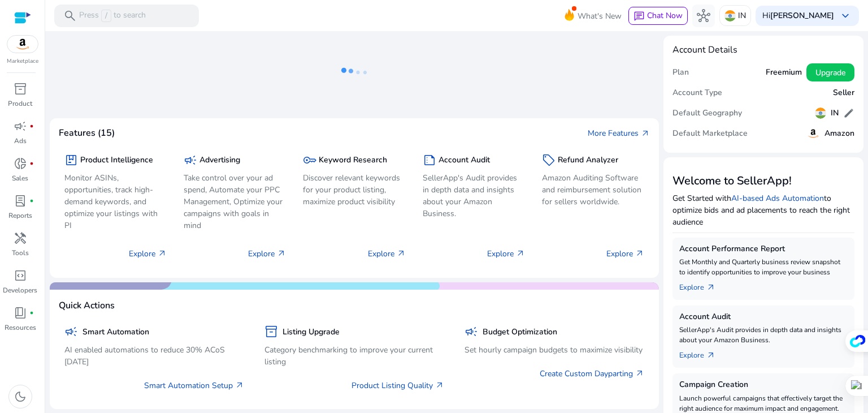 The image size is (868, 413). What do you see at coordinates (220, 160) in the screenshot?
I see `h5: Advertising` at bounding box center [220, 160].